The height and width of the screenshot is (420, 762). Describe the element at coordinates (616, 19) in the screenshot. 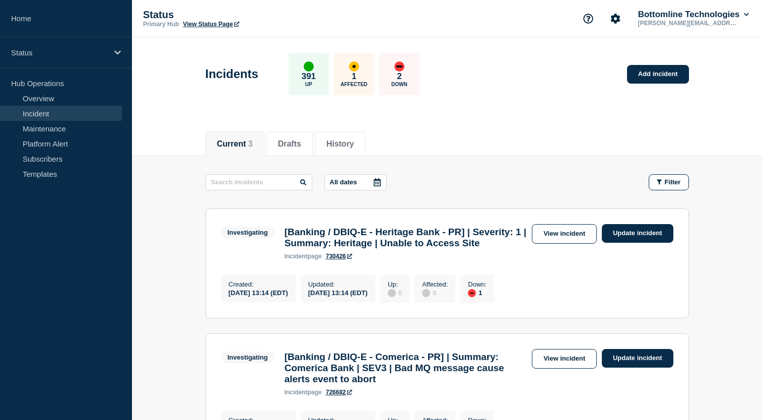

I see `button: Account settings` at that location.